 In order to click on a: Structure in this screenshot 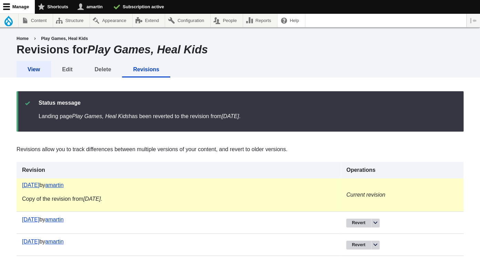, I will do `click(71, 20)`.